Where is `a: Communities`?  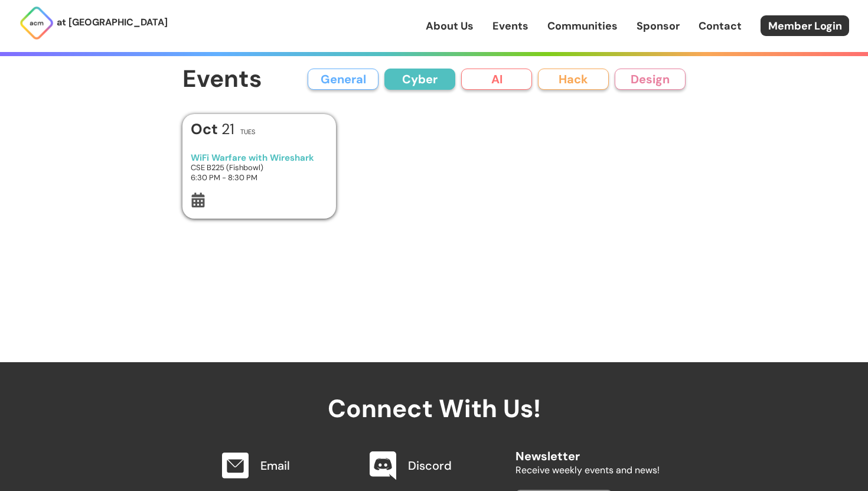
a: Communities is located at coordinates (582, 26).